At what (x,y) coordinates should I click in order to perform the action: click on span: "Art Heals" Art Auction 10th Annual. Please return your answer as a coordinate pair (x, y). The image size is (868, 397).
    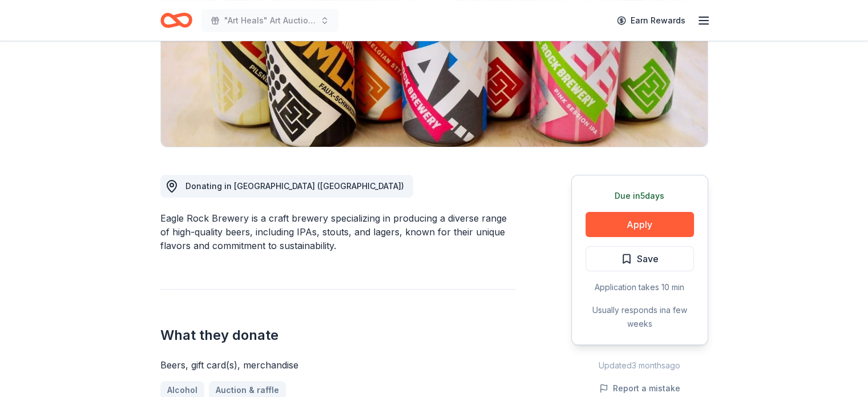
    Looking at the image, I should click on (270, 21).